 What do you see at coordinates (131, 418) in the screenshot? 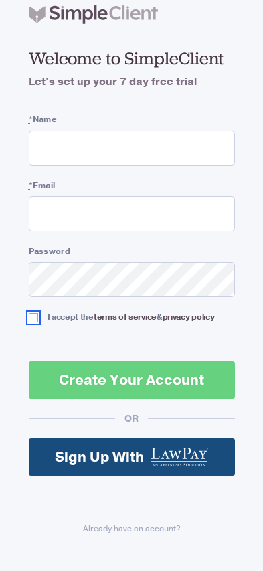
I see `div: OR` at bounding box center [131, 418].